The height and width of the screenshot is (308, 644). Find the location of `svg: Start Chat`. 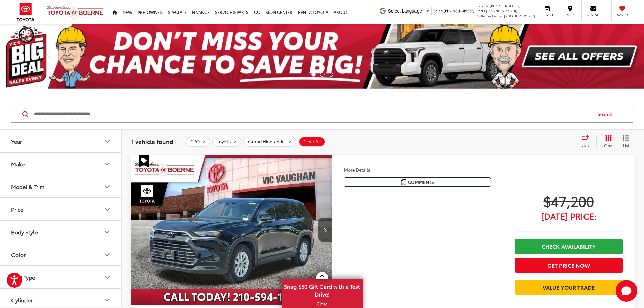

svg: Start Chat is located at coordinates (626, 291).